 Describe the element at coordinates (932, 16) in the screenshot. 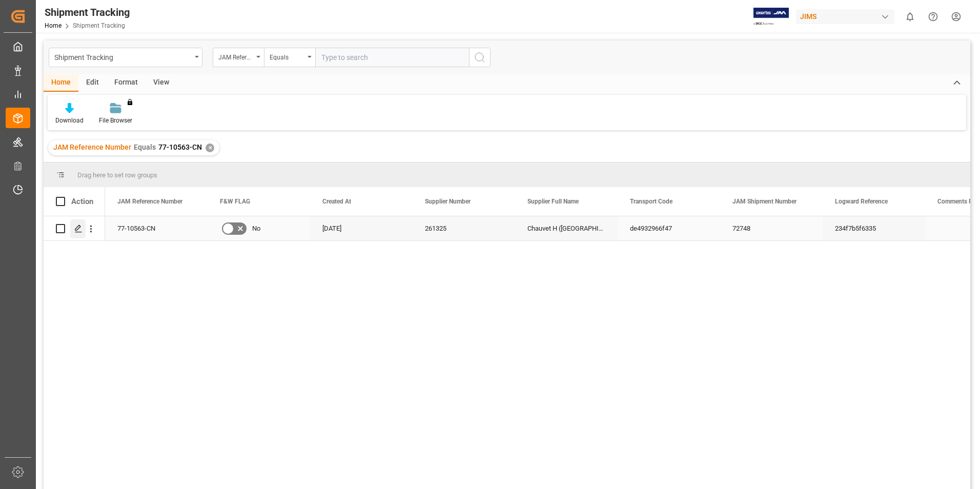

I see `button: Help Center` at that location.